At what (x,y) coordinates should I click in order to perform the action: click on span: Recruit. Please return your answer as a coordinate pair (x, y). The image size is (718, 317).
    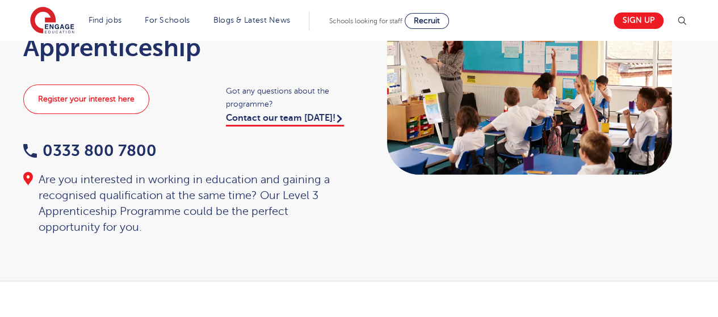
    Looking at the image, I should click on (427, 20).